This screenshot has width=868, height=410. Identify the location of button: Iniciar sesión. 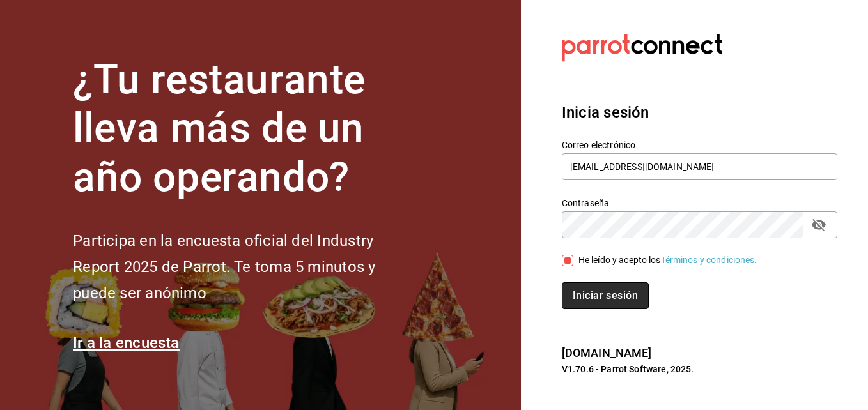
(606, 296).